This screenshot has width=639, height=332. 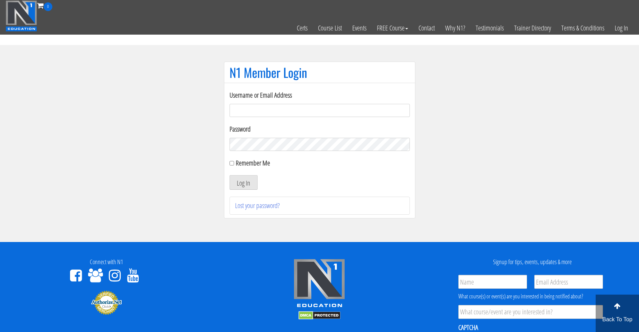 What do you see at coordinates (21, 16) in the screenshot?
I see `img: n1-education` at bounding box center [21, 16].